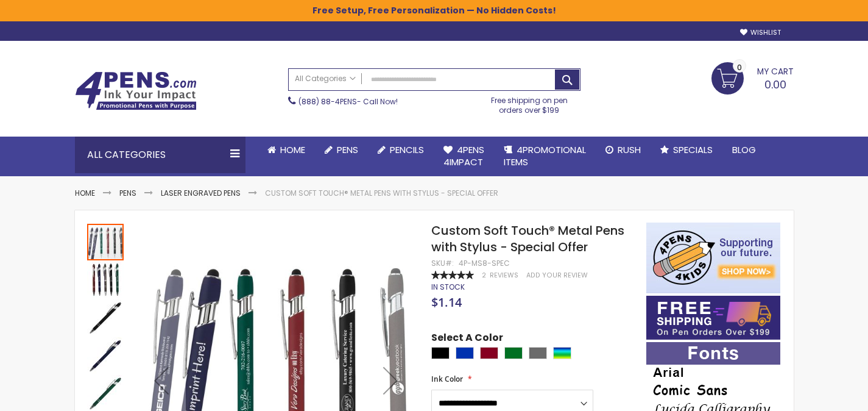 This screenshot has height=411, width=868. I want to click on span: 0, so click(740, 67).